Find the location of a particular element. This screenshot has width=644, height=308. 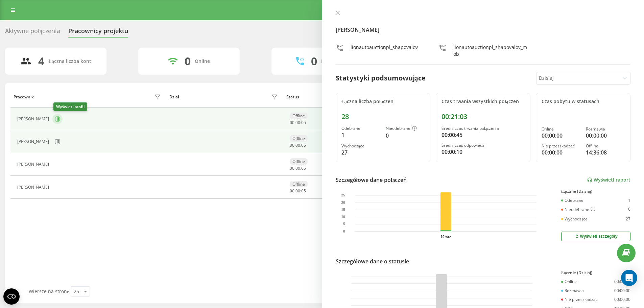

a: Wyświetl raport is located at coordinates (608, 180).